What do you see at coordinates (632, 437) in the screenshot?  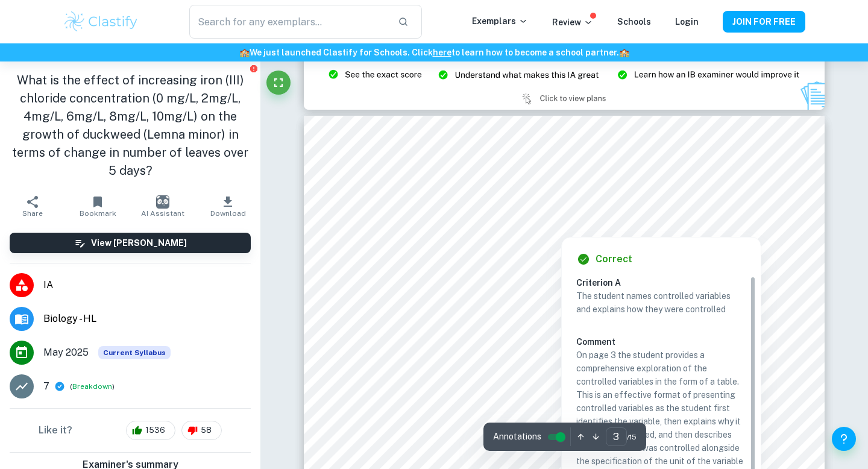 I see `span: / 15` at bounding box center [632, 437].